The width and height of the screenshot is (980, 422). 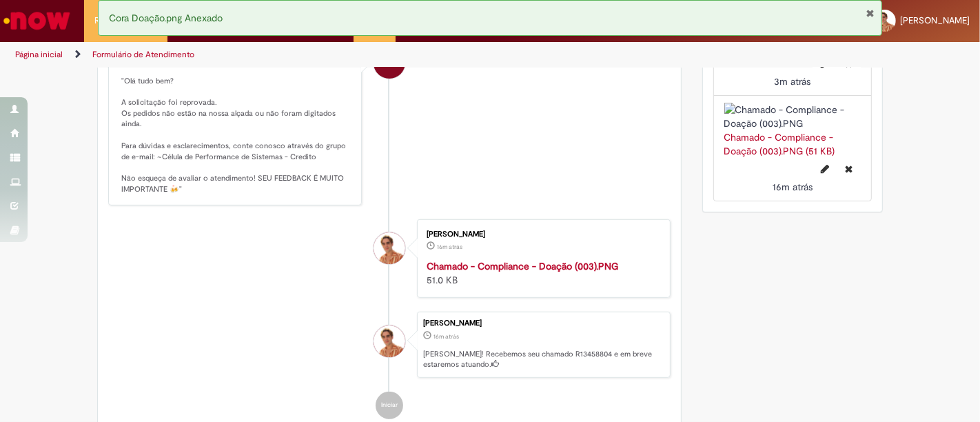 What do you see at coordinates (792, 117) in the screenshot?
I see `img: Chamado - Compliance - Doação (003).PNG` at bounding box center [792, 117].